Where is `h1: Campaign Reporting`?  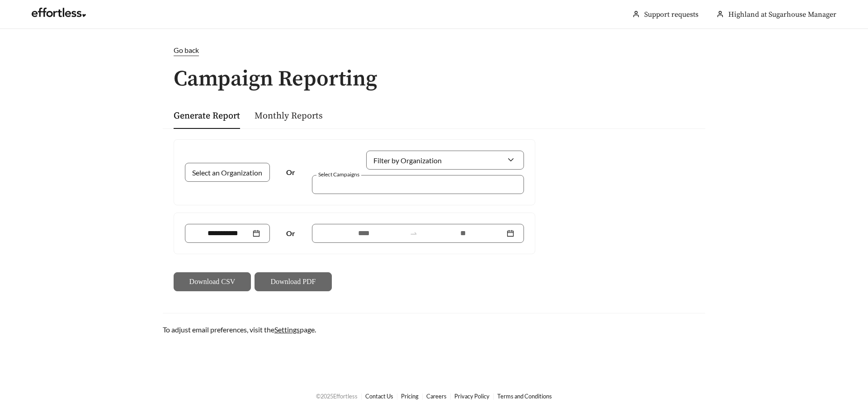 h1: Campaign Reporting is located at coordinates (434, 79).